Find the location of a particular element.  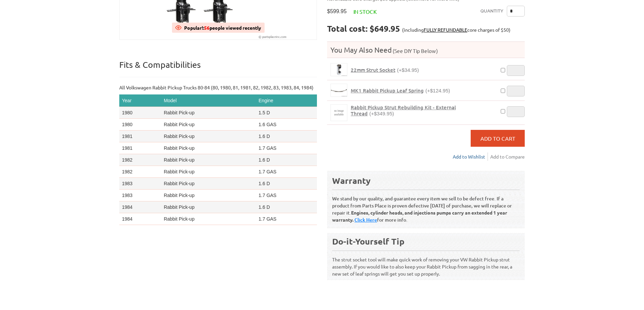

a: MK1 Rabbit Pickup Leaf Spring is located at coordinates (339, 90).